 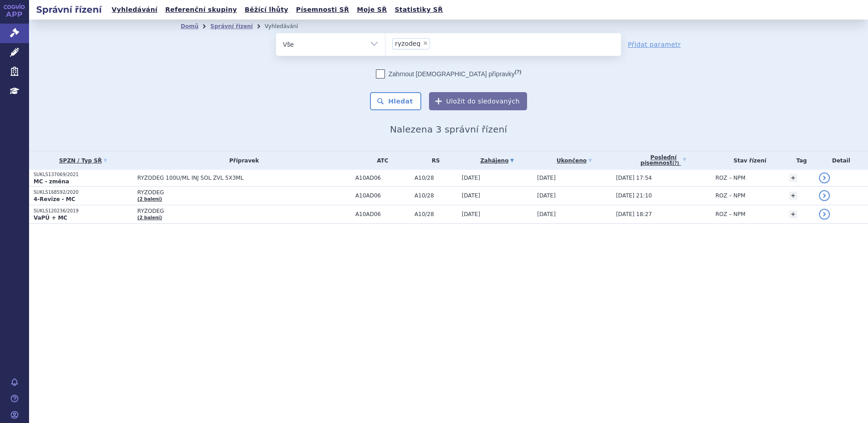 I want to click on a: Statistiky SŘ, so click(x=418, y=10).